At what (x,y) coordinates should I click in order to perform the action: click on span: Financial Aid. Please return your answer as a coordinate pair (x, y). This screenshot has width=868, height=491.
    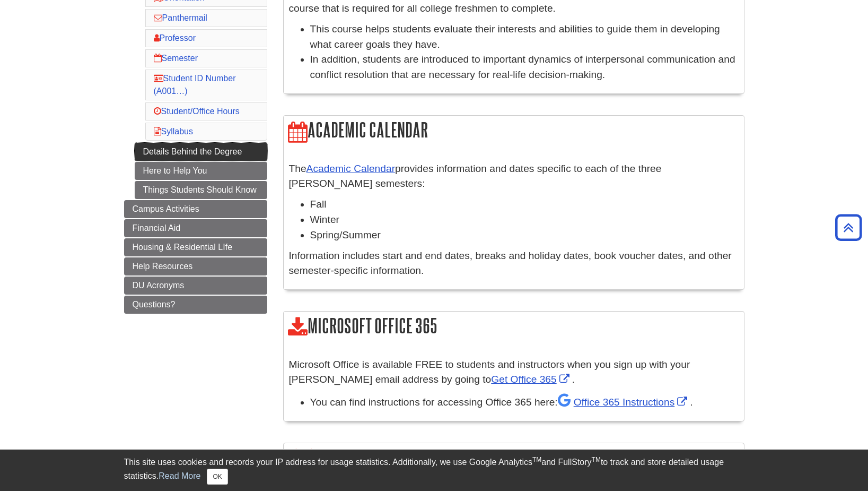
    Looking at the image, I should click on (157, 228).